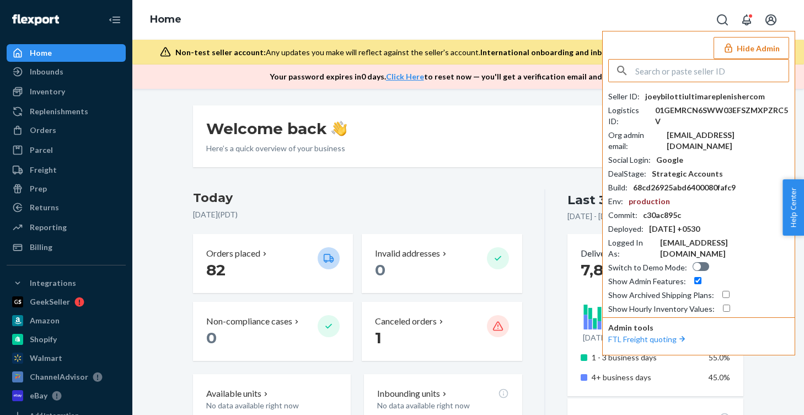 The height and width of the screenshot is (415, 804). I want to click on span: 45.0%, so click(719, 377).